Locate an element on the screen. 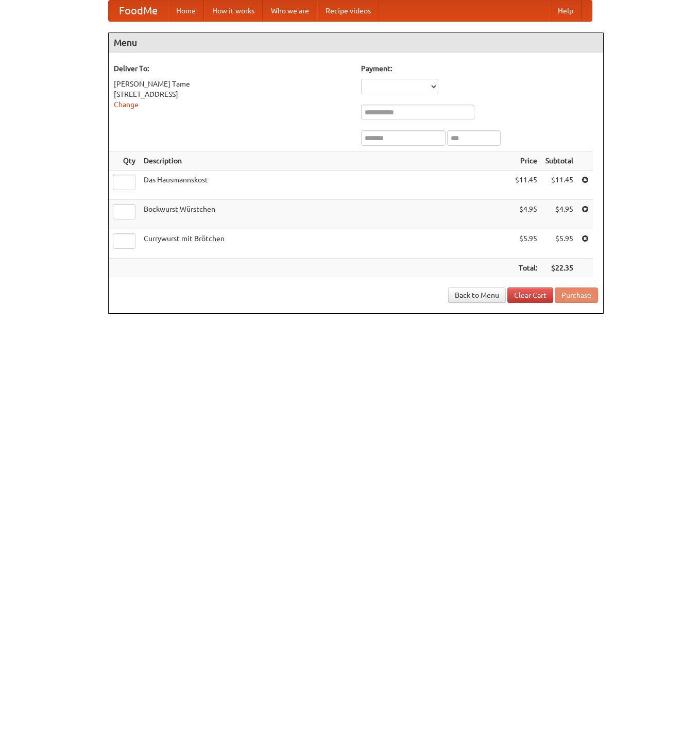  a: Recipe videos is located at coordinates (348, 11).